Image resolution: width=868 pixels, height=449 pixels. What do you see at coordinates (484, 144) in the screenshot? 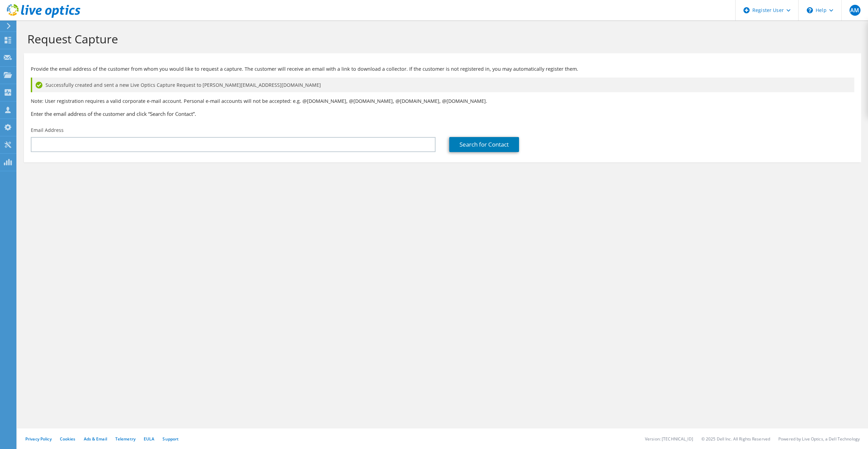
I see `a: Search for Contact` at bounding box center [484, 144].